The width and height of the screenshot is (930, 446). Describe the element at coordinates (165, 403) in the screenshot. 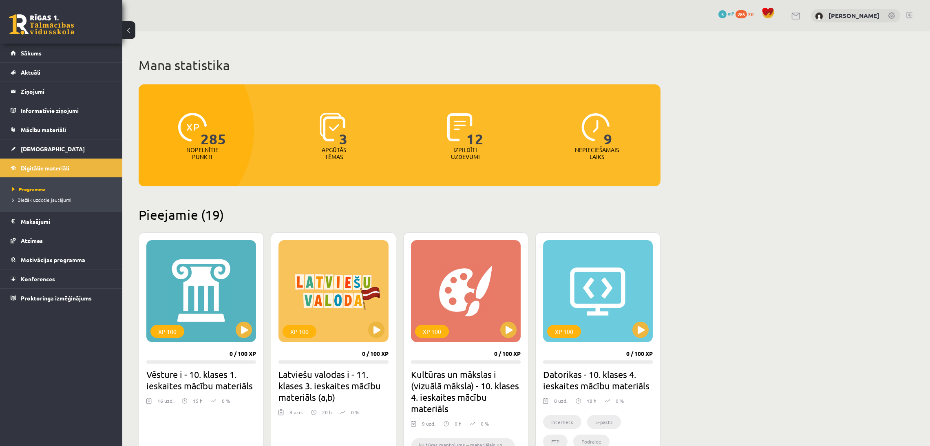

I see `div: 16 uzd.` at that location.